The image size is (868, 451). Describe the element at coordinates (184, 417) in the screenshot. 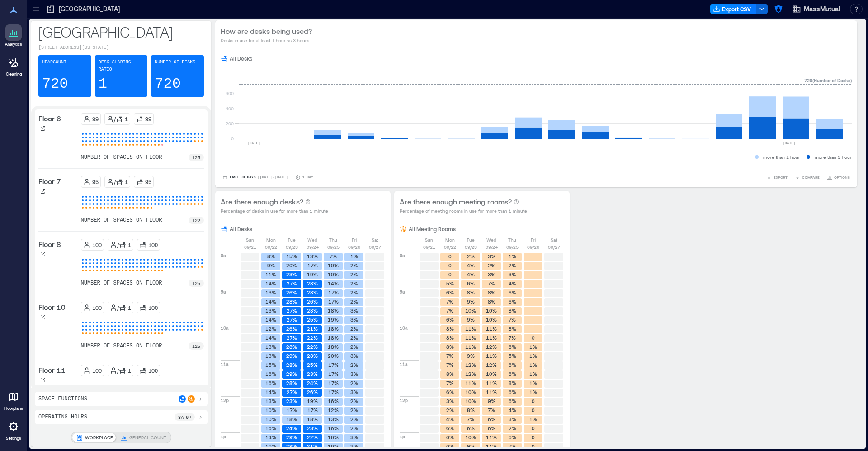

I see `p: 8a - 6p` at that location.